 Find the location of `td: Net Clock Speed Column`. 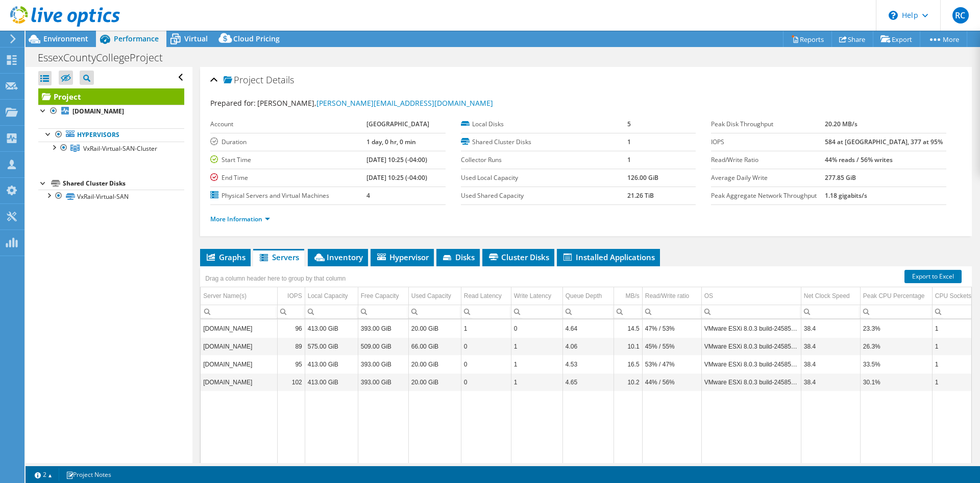

td: Net Clock Speed Column is located at coordinates (830, 296).